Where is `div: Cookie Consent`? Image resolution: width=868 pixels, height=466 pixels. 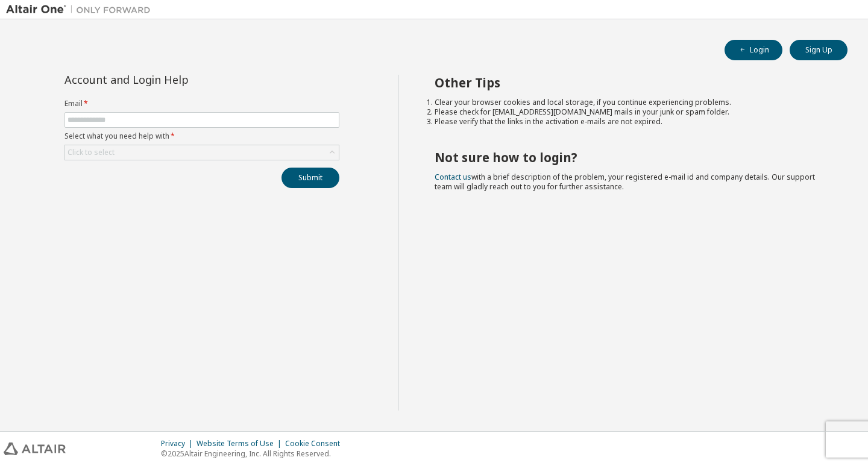 div: Cookie Consent is located at coordinates (316, 443).